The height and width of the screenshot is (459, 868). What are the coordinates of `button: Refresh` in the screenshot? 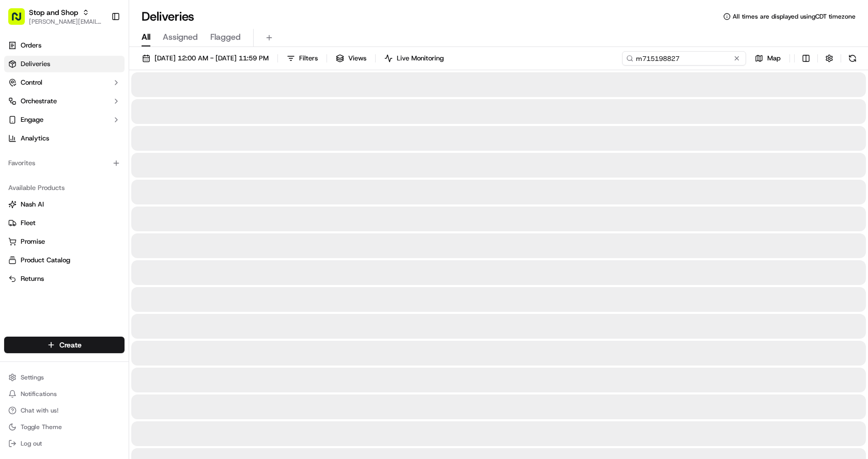 It's located at (852, 58).